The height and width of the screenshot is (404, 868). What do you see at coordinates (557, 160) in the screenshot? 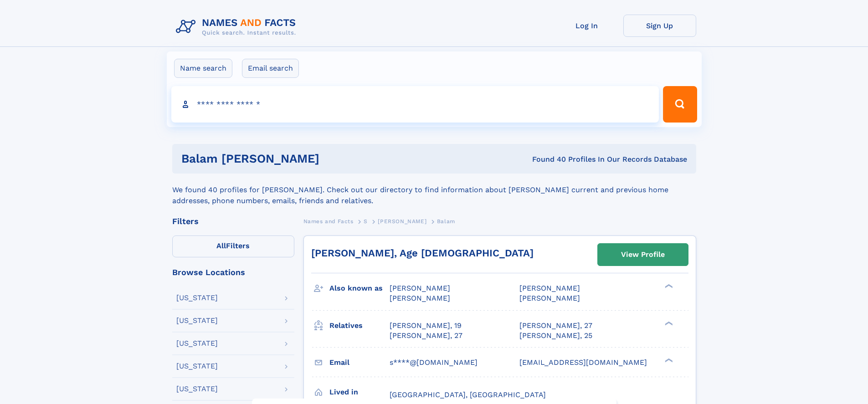
I see `div: Found 40 Profiles In Our Records Database` at bounding box center [557, 160].